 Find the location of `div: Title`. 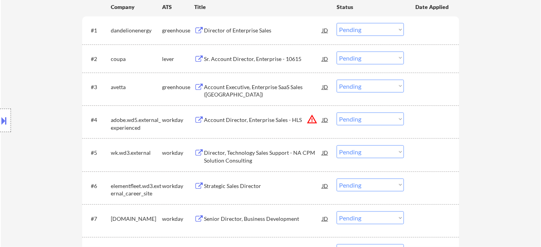

div: Title is located at coordinates (262, 7).